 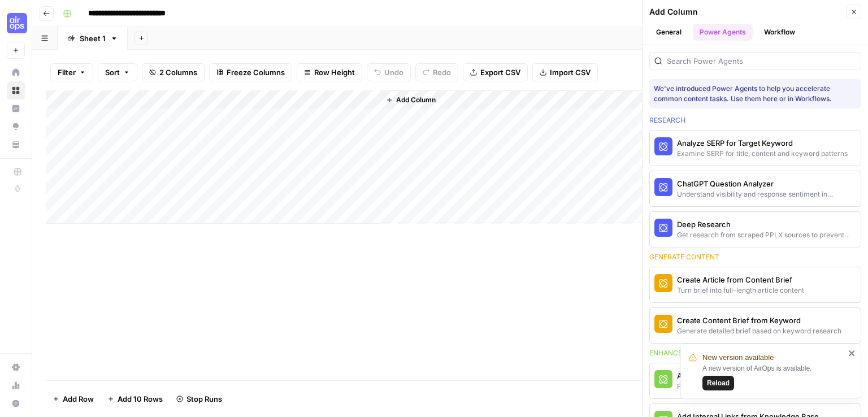 What do you see at coordinates (763, 143) in the screenshot?
I see `div: Analyze SERP for Target Keyword` at bounding box center [763, 143].